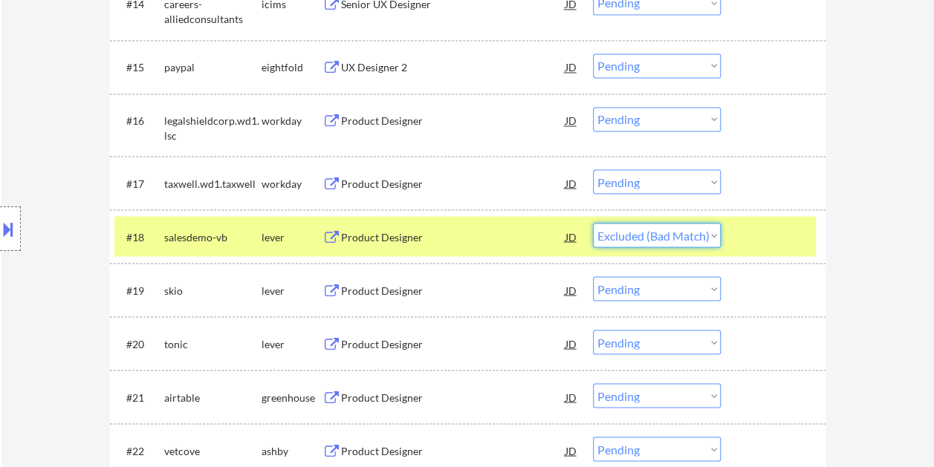  Describe the element at coordinates (292, 68) in the screenshot. I see `div: eightfold` at that location.